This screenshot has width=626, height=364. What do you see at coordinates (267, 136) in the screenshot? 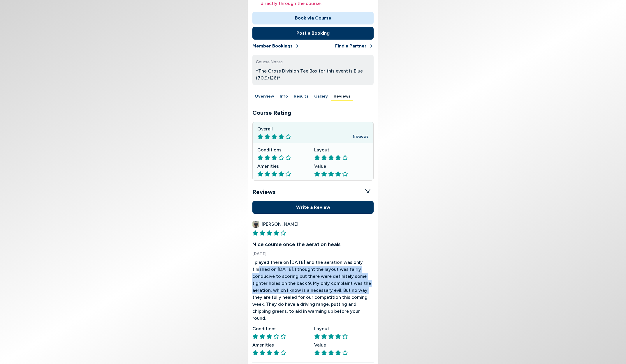
I see `button: Rate this Overall 2 stars` at bounding box center [267, 136].